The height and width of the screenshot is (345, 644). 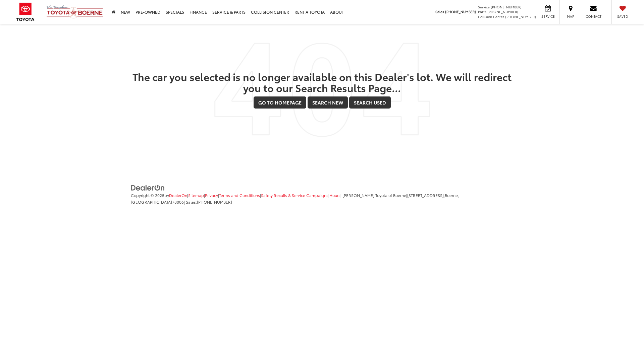 I want to click on a: DealerOn Home Page, so click(x=178, y=195).